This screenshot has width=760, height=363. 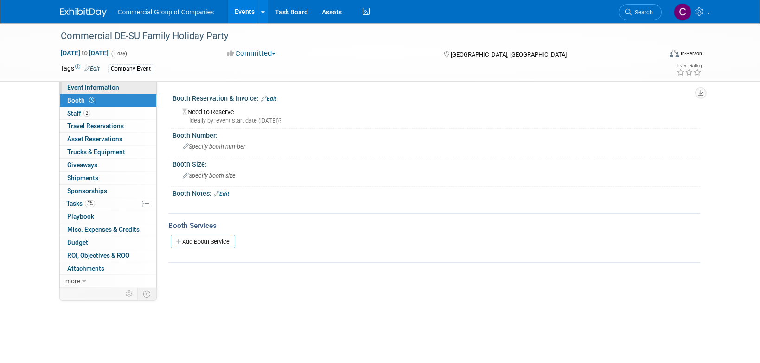 I want to click on a: Budget, so click(x=108, y=242).